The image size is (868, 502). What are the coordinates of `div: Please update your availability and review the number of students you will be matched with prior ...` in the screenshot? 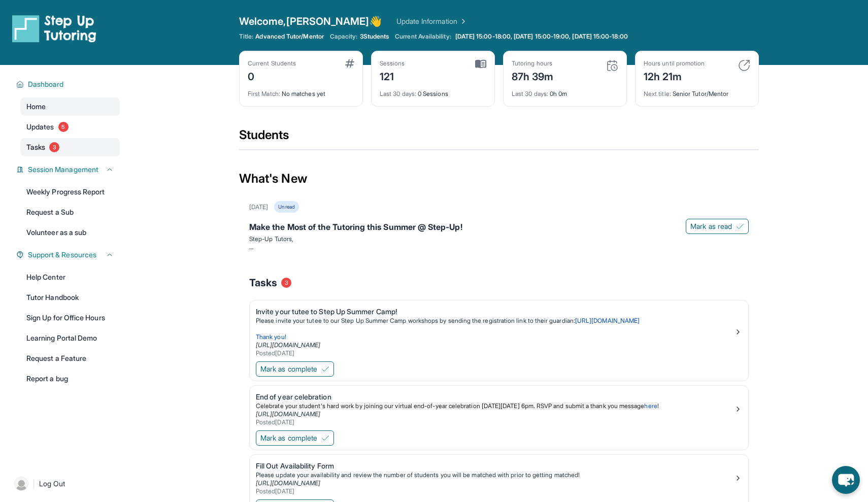 It's located at (495, 476).